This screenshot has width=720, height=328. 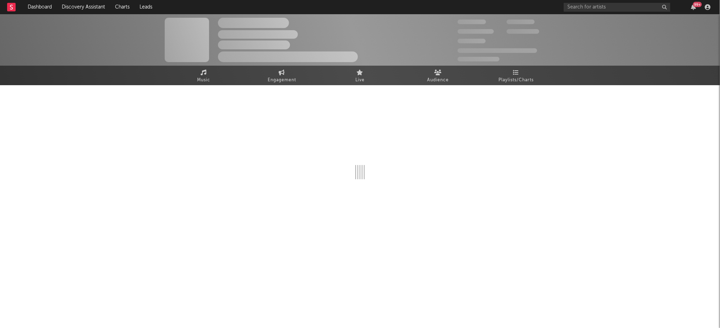 I want to click on div: 99 +, so click(x=697, y=4).